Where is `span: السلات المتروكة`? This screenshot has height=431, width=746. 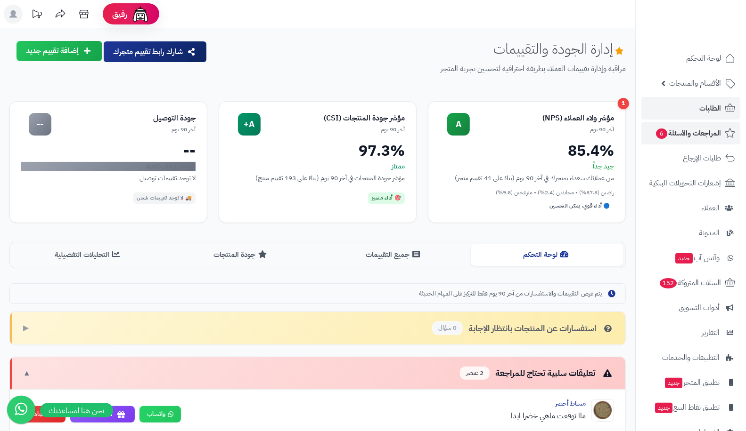
span: السلات المتروكة is located at coordinates (689, 283).